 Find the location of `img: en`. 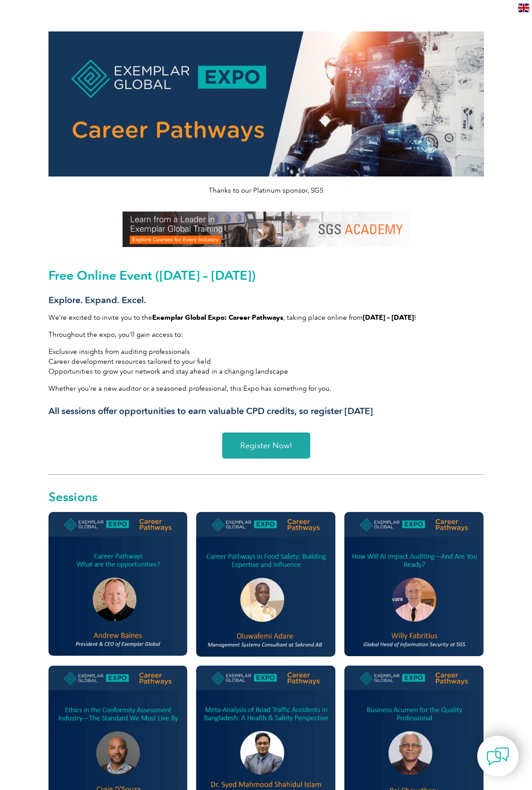

img: en is located at coordinates (523, 8).